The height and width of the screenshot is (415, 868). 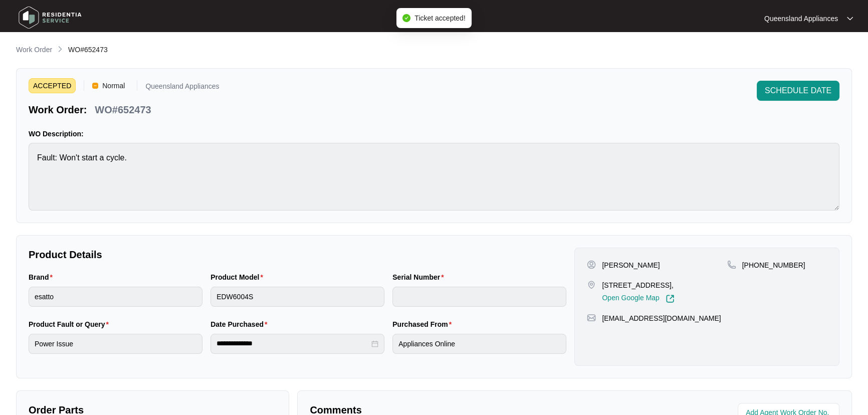 I want to click on img: Link-External, so click(x=670, y=299).